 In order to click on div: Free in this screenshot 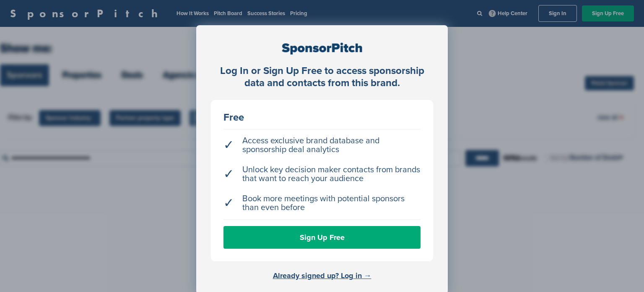, I will do `click(322, 117)`.